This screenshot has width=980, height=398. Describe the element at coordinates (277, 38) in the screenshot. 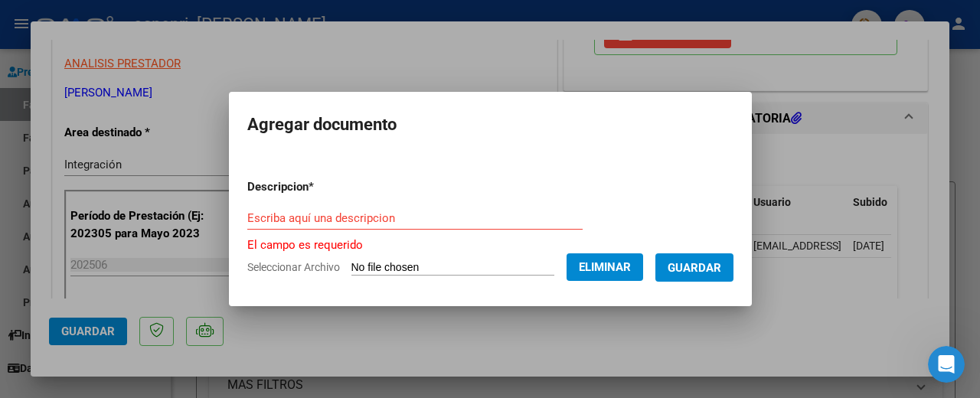

I see `div: Cerrar` at that location.